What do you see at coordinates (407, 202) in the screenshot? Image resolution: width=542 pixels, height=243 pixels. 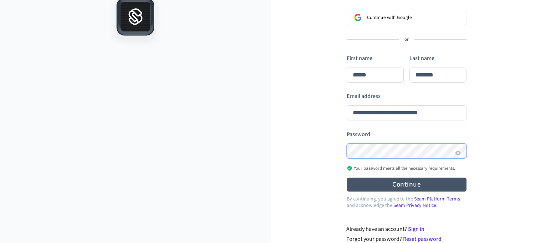 I see `p: By continuing, you agree to the and acknowledge the .` at bounding box center [407, 202].